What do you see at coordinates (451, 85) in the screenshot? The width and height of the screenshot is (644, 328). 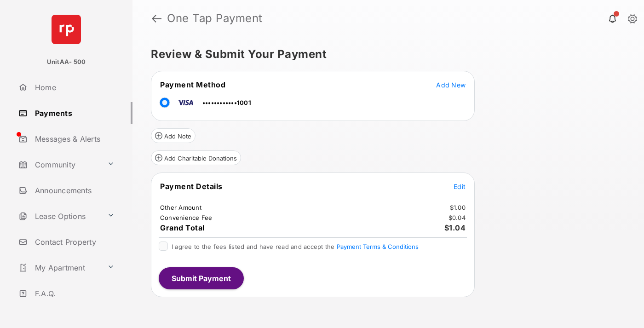 I see `span: Add New` at bounding box center [451, 85].